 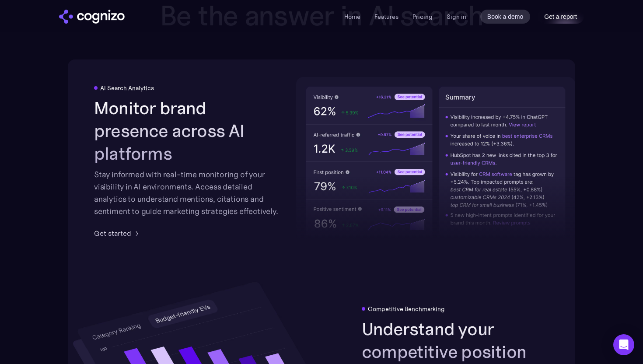 What do you see at coordinates (188, 193) in the screenshot?
I see `div: Stay informed with real-time monitoring of your visibility in AI environments. Access detailed an...` at bounding box center [188, 193].